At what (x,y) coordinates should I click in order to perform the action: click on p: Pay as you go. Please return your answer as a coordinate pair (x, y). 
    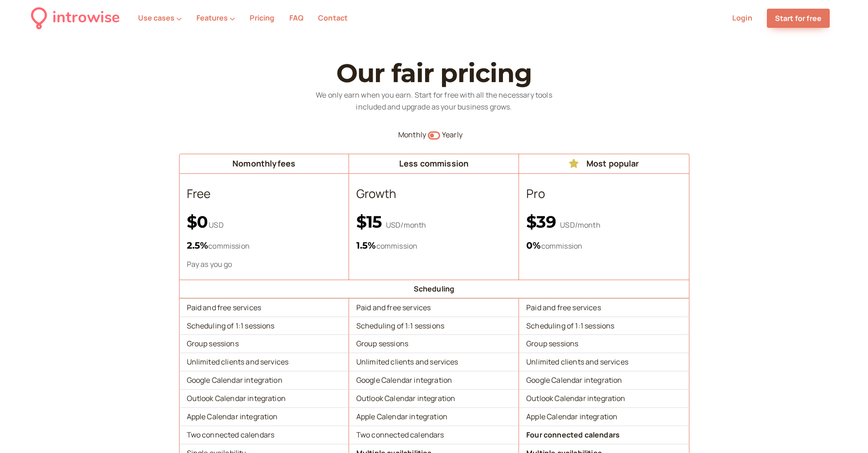
    Looking at the image, I should click on (264, 264).